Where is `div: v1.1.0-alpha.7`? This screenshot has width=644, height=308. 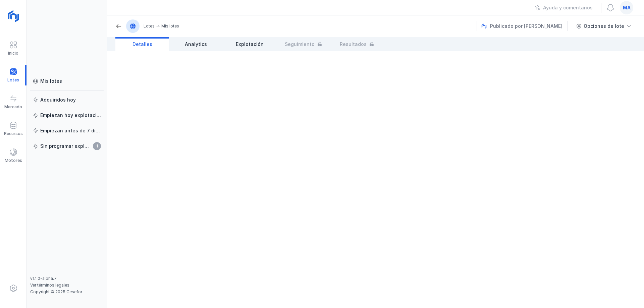 div: v1.1.0-alpha.7 is located at coordinates (67, 278).